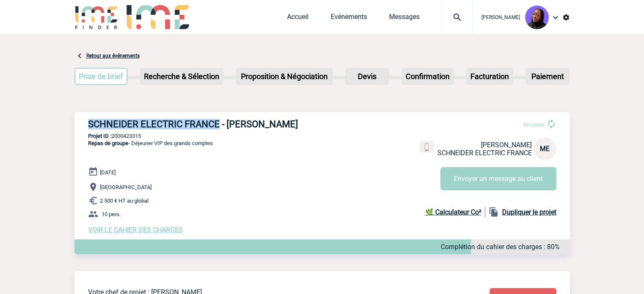  Describe the element at coordinates (349, 19) in the screenshot. I see `a: Evénements` at that location.